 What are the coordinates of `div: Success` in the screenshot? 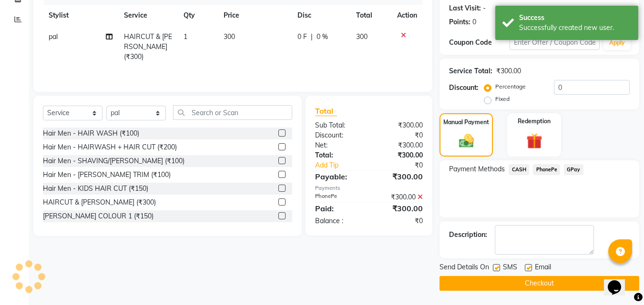 It's located at (575, 18).